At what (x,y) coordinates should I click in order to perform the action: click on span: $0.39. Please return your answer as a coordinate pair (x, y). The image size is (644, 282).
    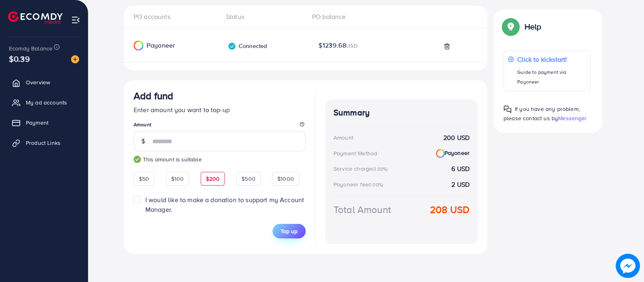
    Looking at the image, I should click on (20, 59).